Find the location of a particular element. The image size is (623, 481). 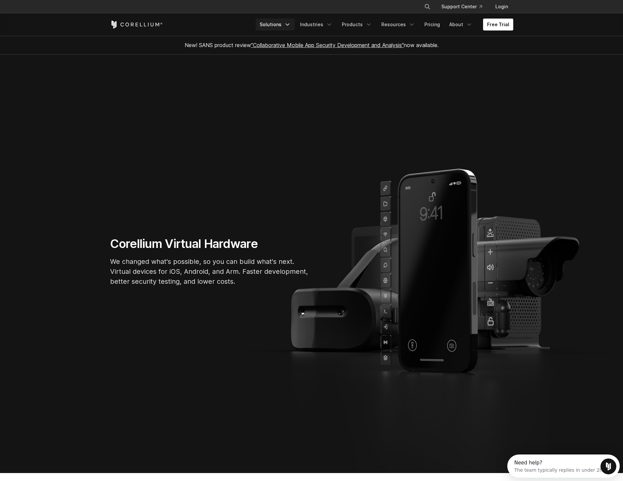

a: Free Trial is located at coordinates (498, 25).